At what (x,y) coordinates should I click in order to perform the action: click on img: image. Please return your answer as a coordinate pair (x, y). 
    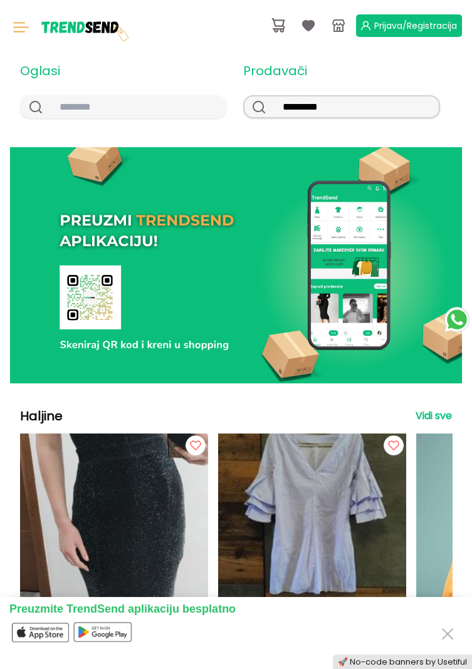
    Looking at the image, I should click on (235, 265).